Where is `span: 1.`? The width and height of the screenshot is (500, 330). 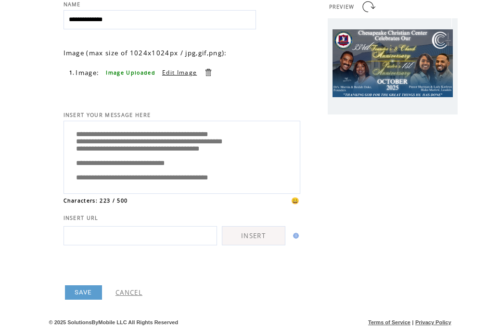 span: 1. is located at coordinates (72, 73).